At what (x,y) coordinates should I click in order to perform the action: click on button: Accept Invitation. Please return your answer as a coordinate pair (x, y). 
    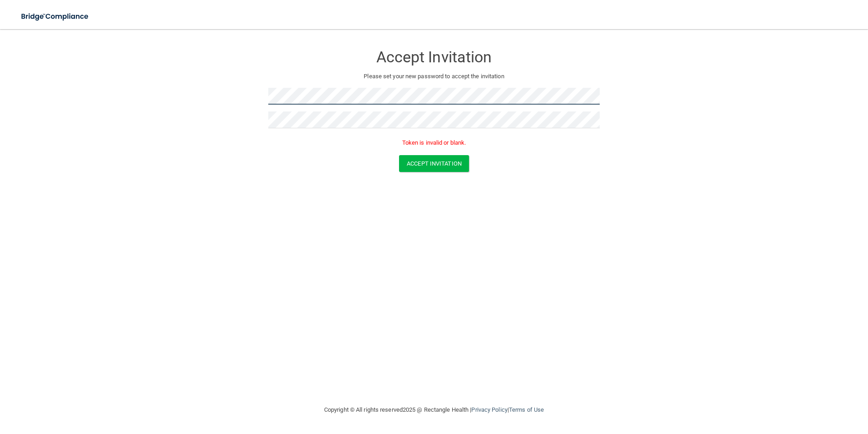
    Looking at the image, I should click on (434, 163).